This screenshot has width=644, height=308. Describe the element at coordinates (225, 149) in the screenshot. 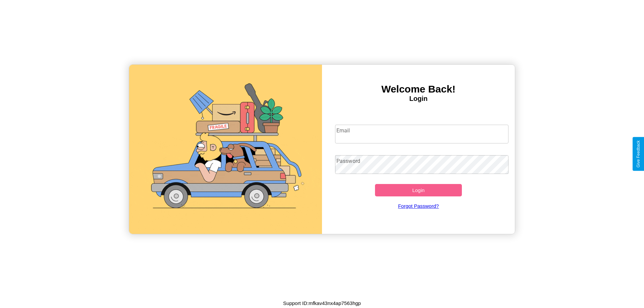

I see `img: gif` at that location.